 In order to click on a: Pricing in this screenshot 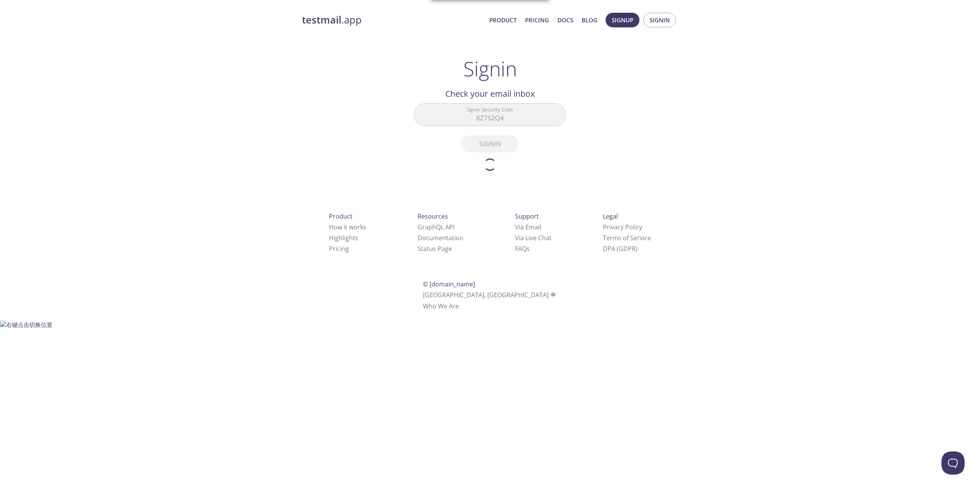, I will do `click(339, 249)`.